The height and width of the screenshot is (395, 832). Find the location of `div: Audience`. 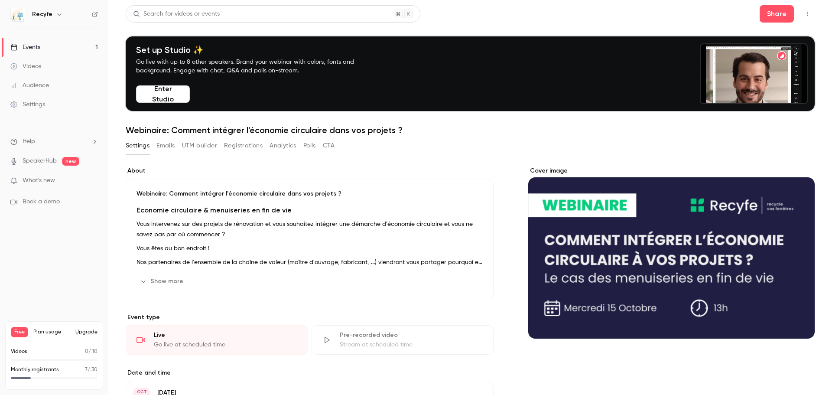

div: Audience is located at coordinates (29, 85).